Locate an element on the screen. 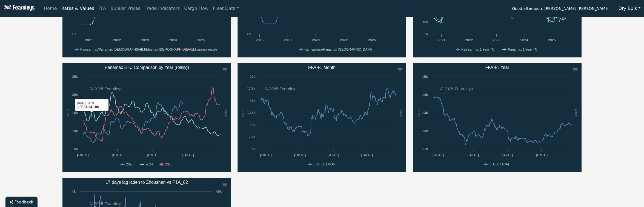 This screenshot has width=644, height=207. a: Home is located at coordinates (50, 9).